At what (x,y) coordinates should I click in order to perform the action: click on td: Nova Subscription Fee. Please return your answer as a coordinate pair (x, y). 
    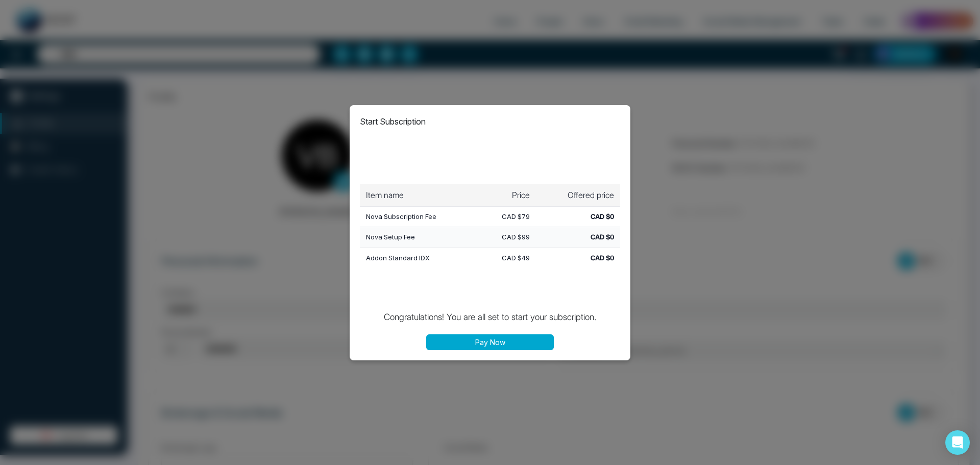
    Looking at the image, I should click on (419, 217).